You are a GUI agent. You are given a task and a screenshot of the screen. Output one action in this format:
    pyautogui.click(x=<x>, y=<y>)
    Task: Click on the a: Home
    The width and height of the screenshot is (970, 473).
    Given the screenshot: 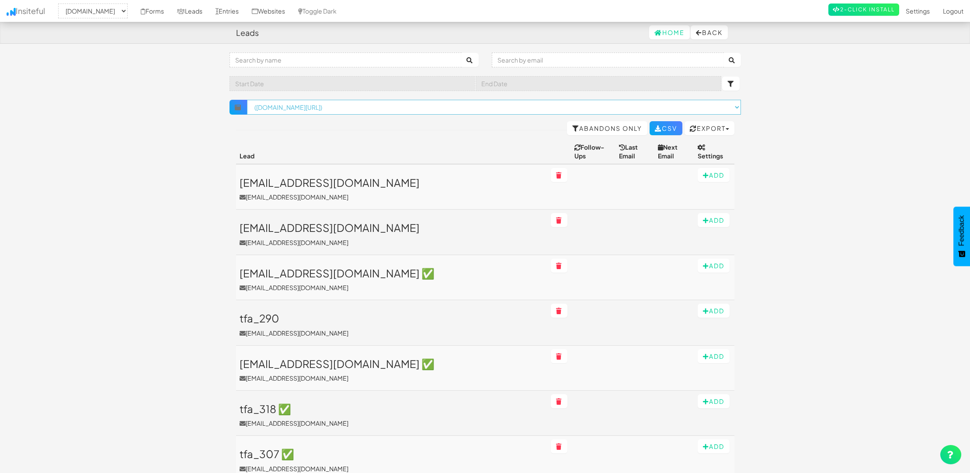 What is the action you would take?
    pyautogui.click(x=669, y=32)
    